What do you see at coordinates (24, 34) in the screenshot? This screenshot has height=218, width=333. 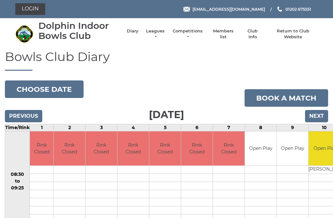 I see `img: Dolphin Indoor Bowls Club` at bounding box center [24, 34].